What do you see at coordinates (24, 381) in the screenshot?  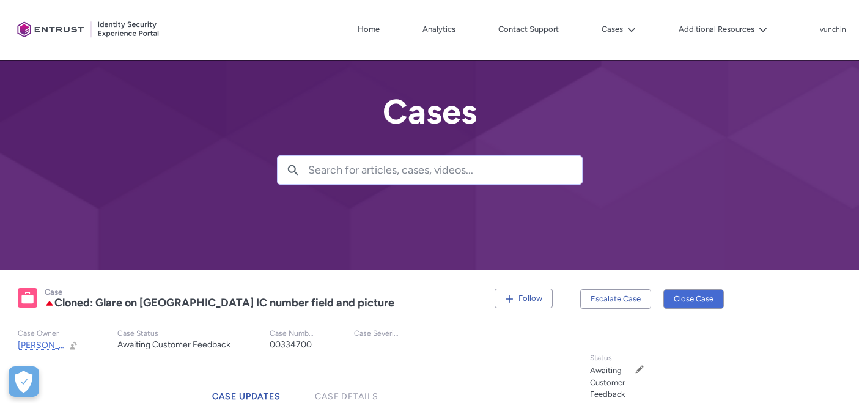 I see `button: Open Preferences` at bounding box center [24, 381].